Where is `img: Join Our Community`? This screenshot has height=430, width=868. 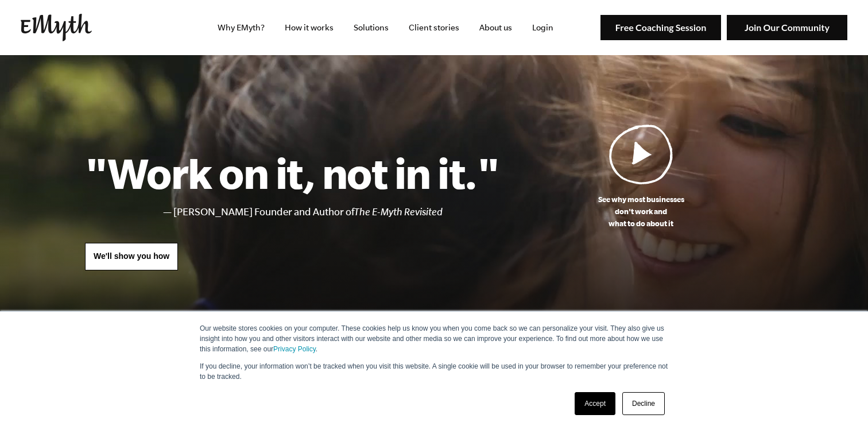 img: Join Our Community is located at coordinates (787, 28).